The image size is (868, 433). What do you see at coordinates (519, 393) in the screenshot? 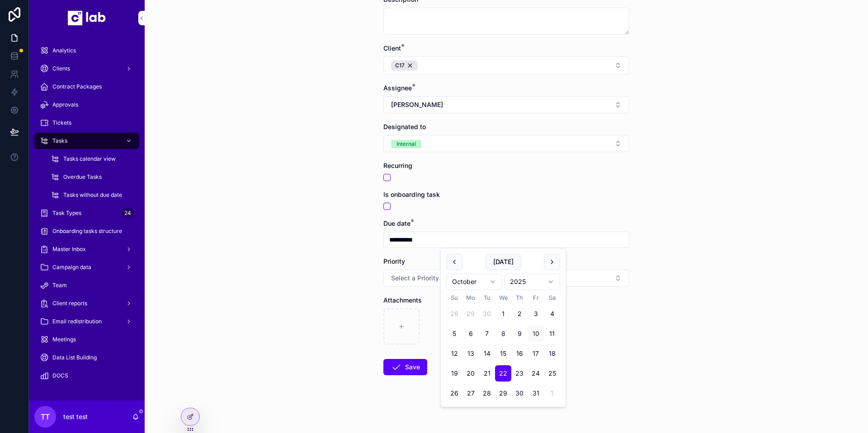
I see `button: Thursday, October 30th, 2025` at bounding box center [519, 393].